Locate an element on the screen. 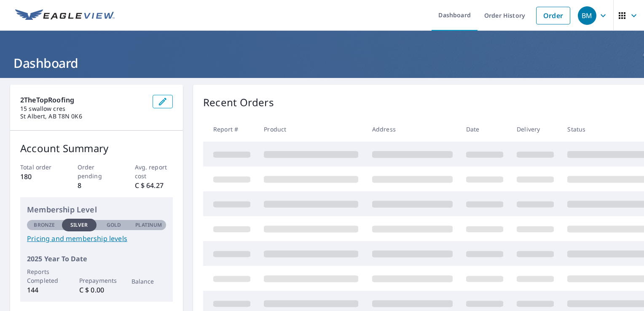 This screenshot has width=644, height=311. p: Membership Level is located at coordinates (96, 210).